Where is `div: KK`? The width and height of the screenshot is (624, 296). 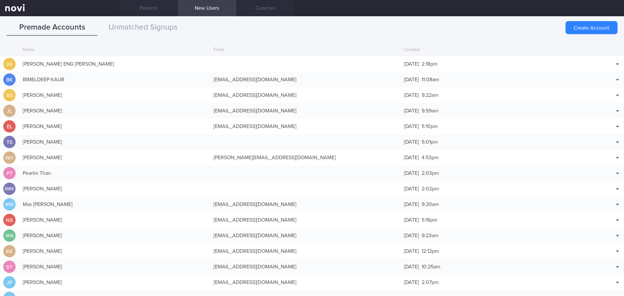
div: KK is located at coordinates (9, 251).